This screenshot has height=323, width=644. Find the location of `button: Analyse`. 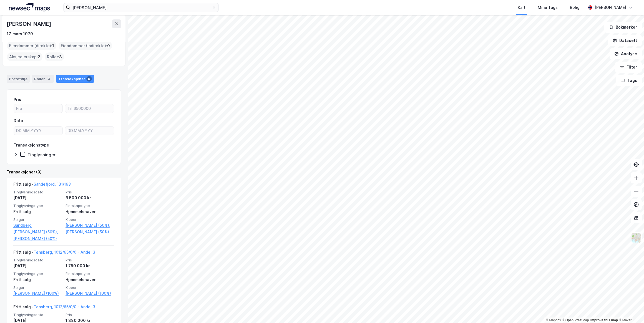

button: Analyse is located at coordinates (625, 54).